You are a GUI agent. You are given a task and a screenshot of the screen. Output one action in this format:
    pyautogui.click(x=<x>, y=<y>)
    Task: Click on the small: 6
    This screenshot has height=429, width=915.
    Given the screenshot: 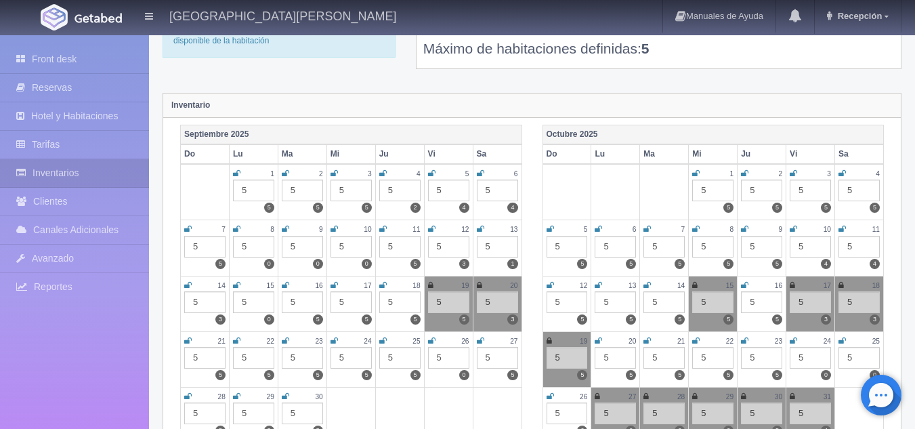 What is the action you would take?
    pyautogui.click(x=516, y=173)
    